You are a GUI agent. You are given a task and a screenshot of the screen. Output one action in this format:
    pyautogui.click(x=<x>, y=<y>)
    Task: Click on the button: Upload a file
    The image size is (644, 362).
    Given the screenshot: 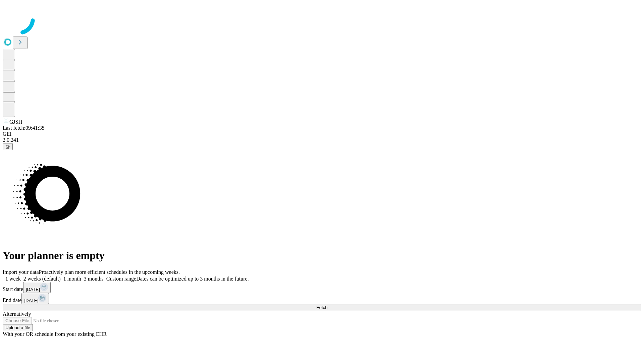 What is the action you would take?
    pyautogui.click(x=18, y=327)
    